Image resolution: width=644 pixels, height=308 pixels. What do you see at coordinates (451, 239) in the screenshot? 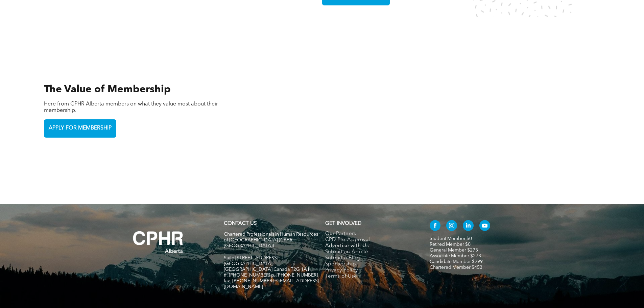
I see `a: Student Member $0` at bounding box center [451, 239].